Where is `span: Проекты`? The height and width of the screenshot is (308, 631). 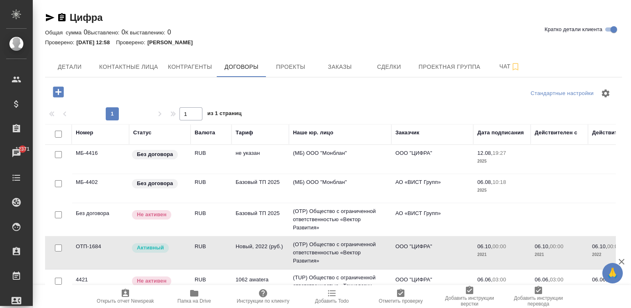
span: Проекты is located at coordinates (291, 67).